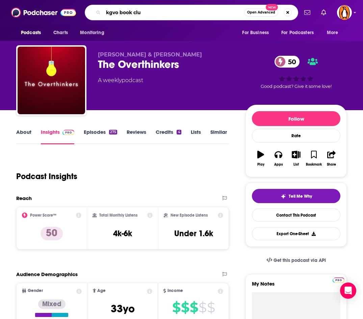 The height and width of the screenshot is (319, 363). Describe the element at coordinates (24, 137) in the screenshot. I see `a: About` at that location.